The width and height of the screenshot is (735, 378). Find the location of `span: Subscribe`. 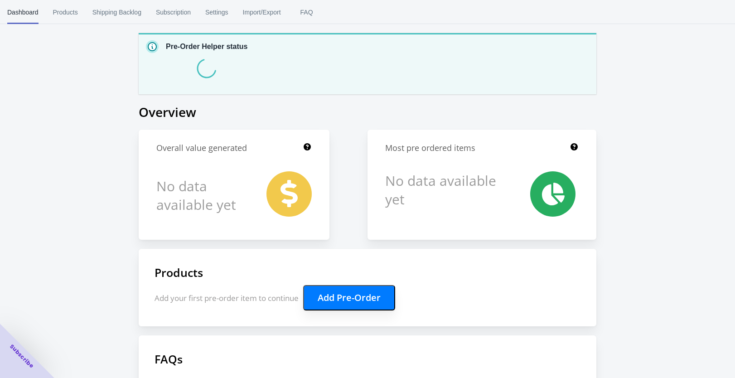

span: Subscribe is located at coordinates (22, 356).